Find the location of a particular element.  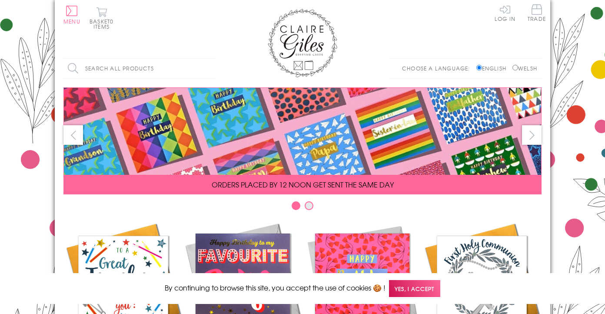

button: Carousel Page 2 is located at coordinates (309, 206).